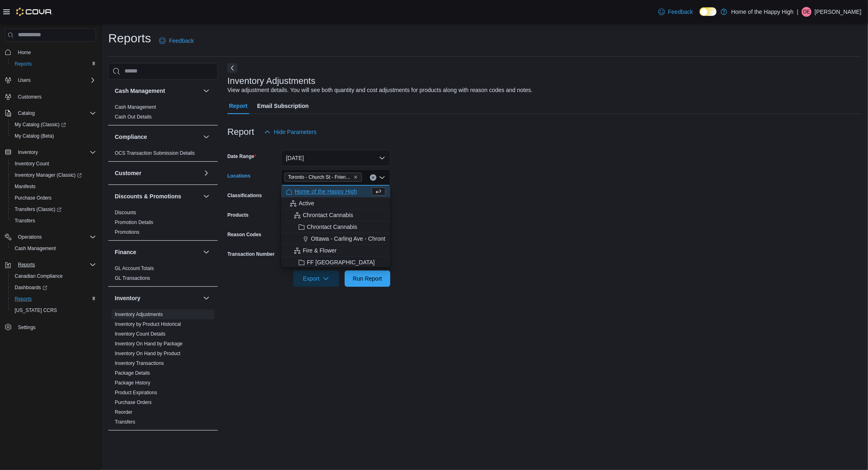 Image resolution: width=868 pixels, height=470 pixels. I want to click on span: Canadian Compliance, so click(53, 276).